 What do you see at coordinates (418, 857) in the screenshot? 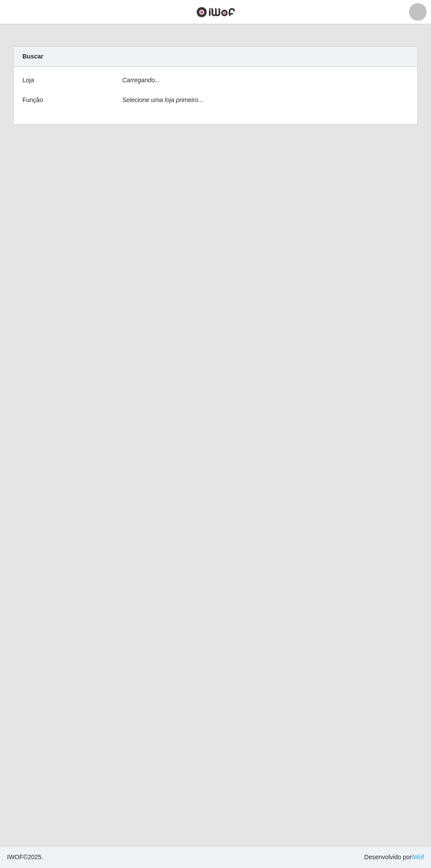
I see `a: iWof` at bounding box center [418, 857].